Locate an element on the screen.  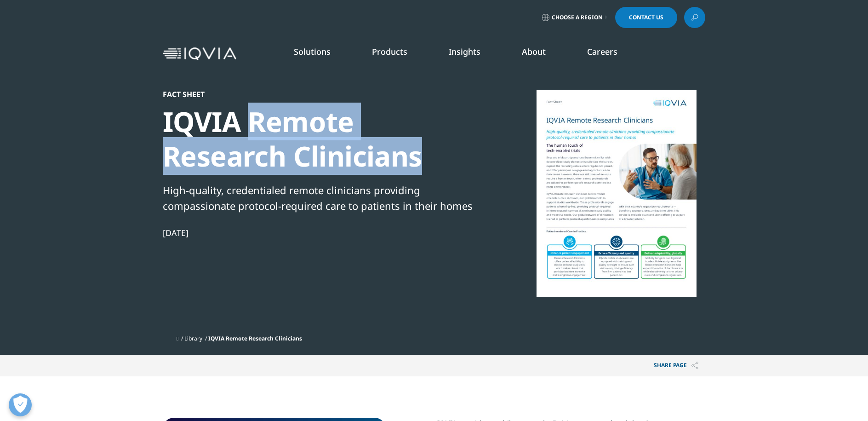
p: Share PAGE is located at coordinates (676, 365).